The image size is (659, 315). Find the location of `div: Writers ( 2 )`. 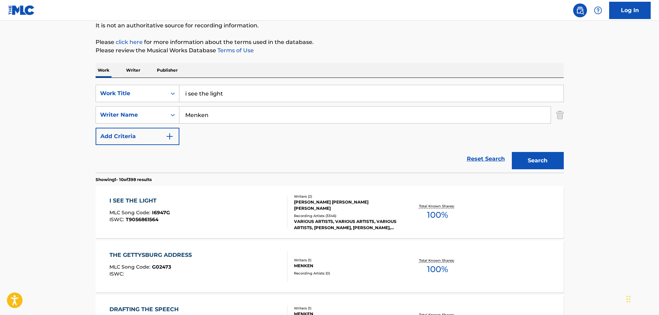

div: Writers ( 2 ) is located at coordinates (346, 196).